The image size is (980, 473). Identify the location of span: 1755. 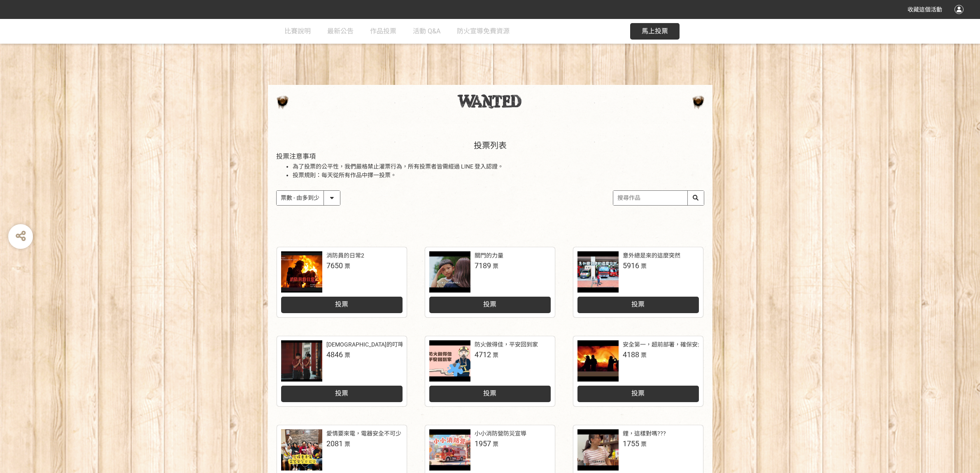
(631, 443).